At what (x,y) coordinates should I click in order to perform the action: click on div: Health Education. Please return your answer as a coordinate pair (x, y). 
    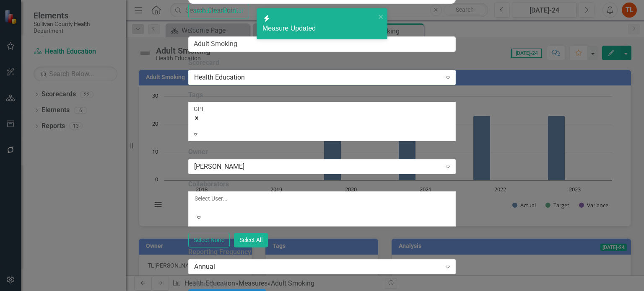
    Looking at the image, I should click on (317, 77).